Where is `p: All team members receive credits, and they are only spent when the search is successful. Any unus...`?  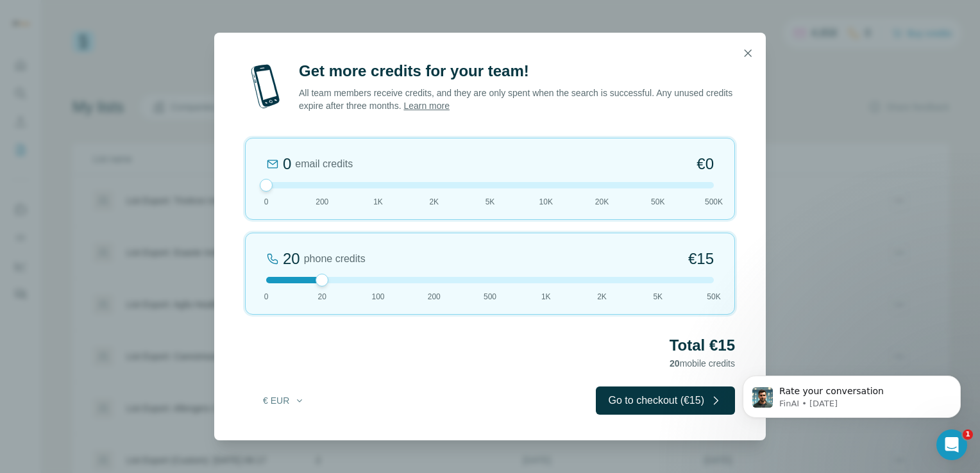
p: All team members receive credits, and they are only spent when the search is successful. Any unus... is located at coordinates (517, 99).